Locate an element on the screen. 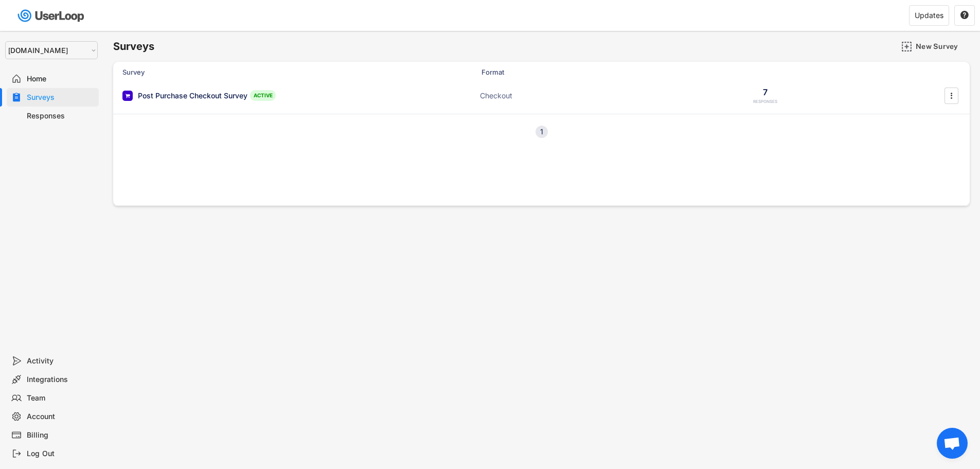  div: New Survey is located at coordinates (941, 46).